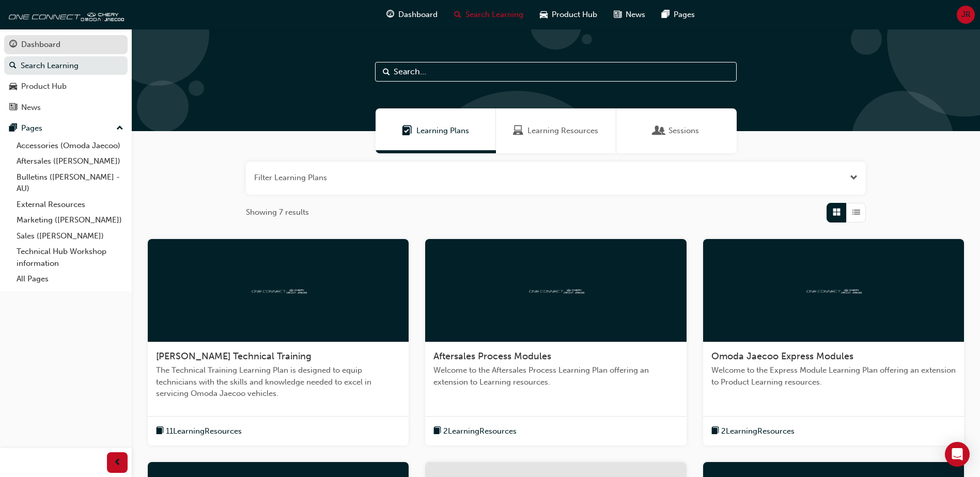 The width and height of the screenshot is (980, 477). Describe the element at coordinates (44, 86) in the screenshot. I see `div: Product Hub` at that location.